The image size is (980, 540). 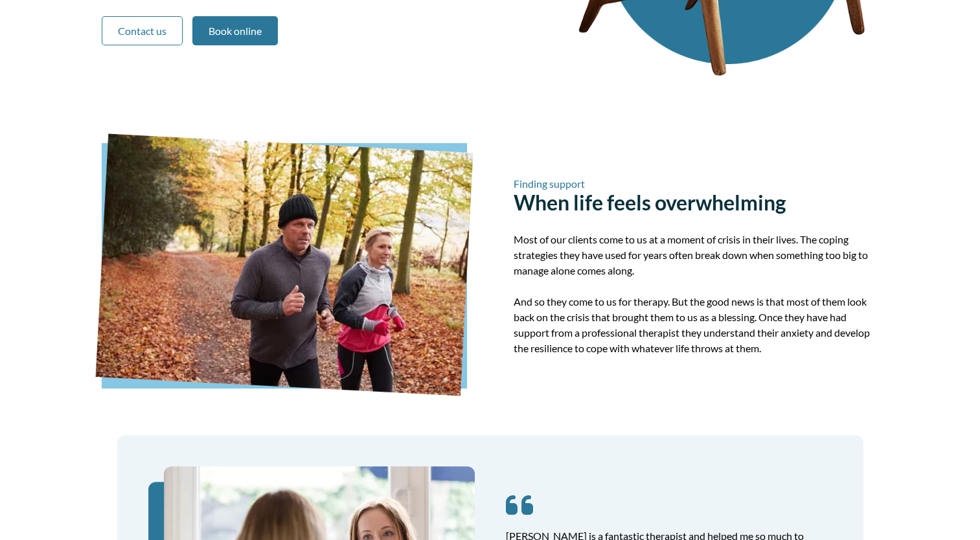 What do you see at coordinates (284, 264) in the screenshot?
I see `img: Man running` at bounding box center [284, 264].